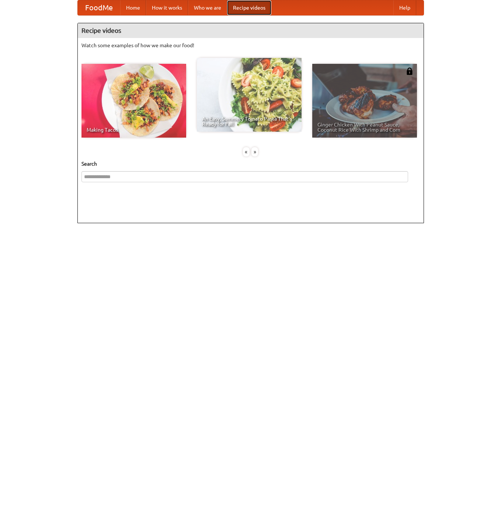  Describe the element at coordinates (249, 95) in the screenshot. I see `a: An Easy, Summery Tomato Pasta That's Ready for Fall` at that location.